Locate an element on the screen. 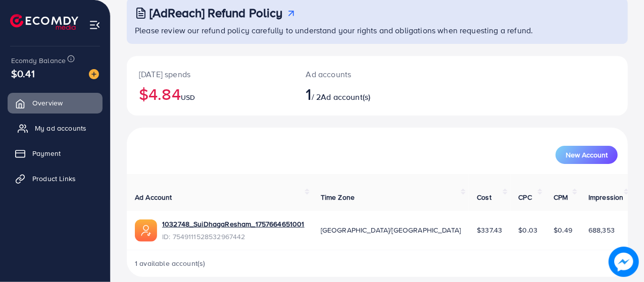 The height and width of the screenshot is (282, 644). span: Impression is located at coordinates (606, 198).